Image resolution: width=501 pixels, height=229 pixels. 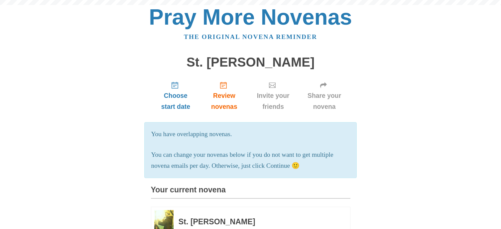 What do you see at coordinates (224, 101) in the screenshot?
I see `span: Review novenas` at bounding box center [224, 101].